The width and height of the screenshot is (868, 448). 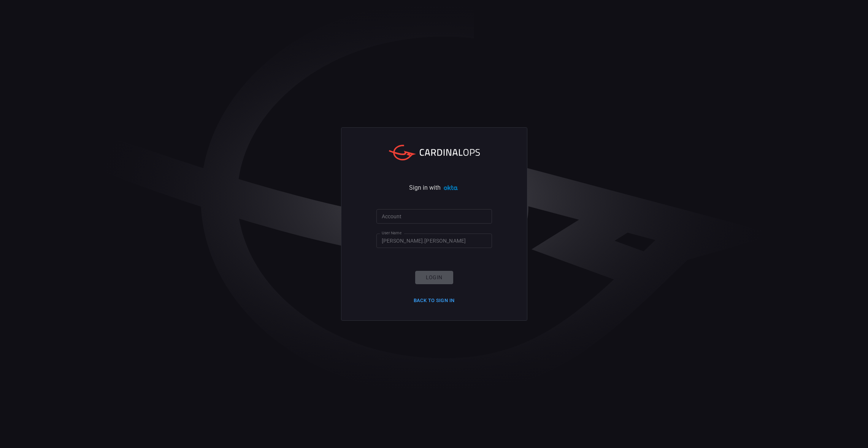 What do you see at coordinates (434, 216) in the screenshot?
I see `input: Type your account` at bounding box center [434, 216].